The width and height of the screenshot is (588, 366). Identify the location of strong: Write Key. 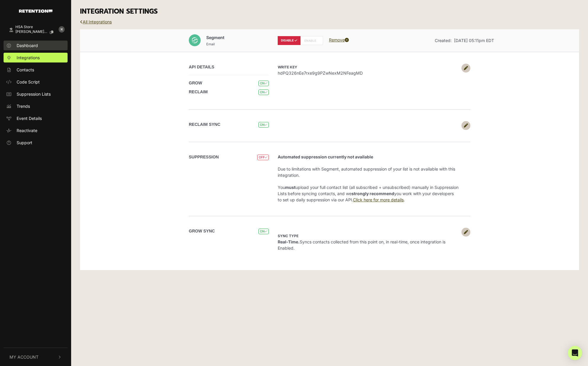
(288, 67).